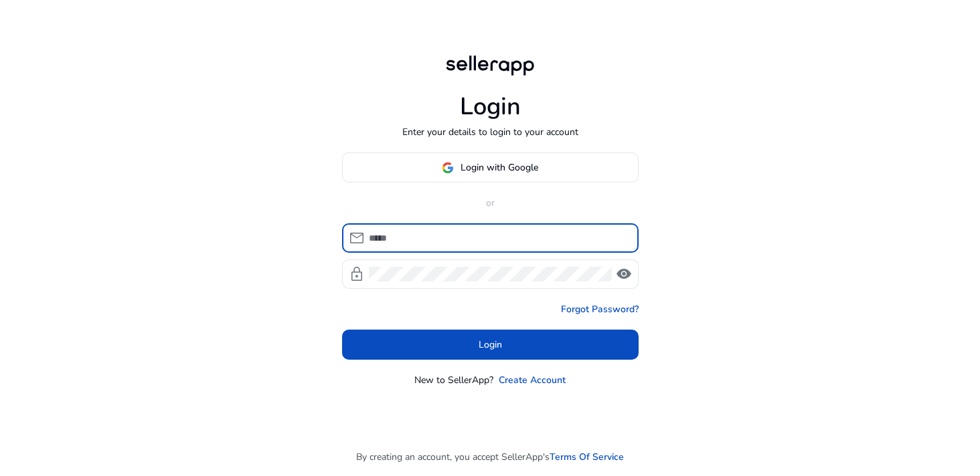 The width and height of the screenshot is (980, 476). What do you see at coordinates (454, 380) in the screenshot?
I see `p: New to SellerApp?` at bounding box center [454, 380].